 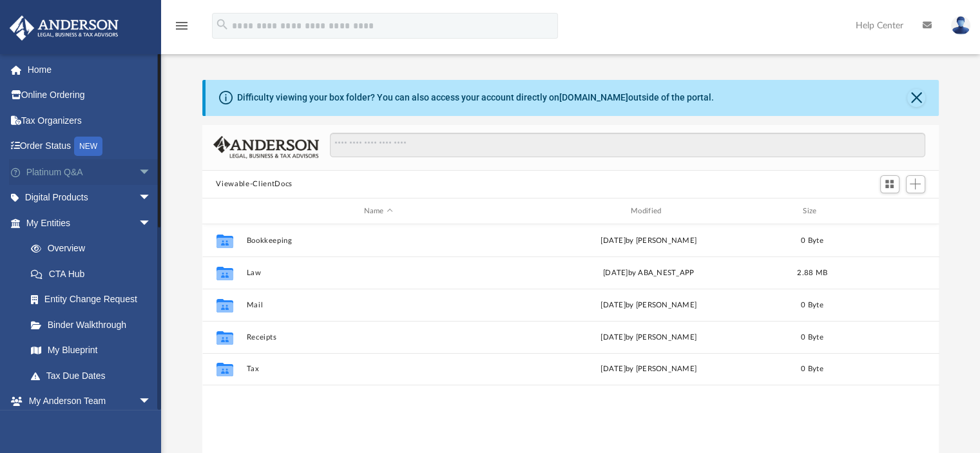 I want to click on a: Digital Productsarrow_drop_down, so click(x=89, y=198).